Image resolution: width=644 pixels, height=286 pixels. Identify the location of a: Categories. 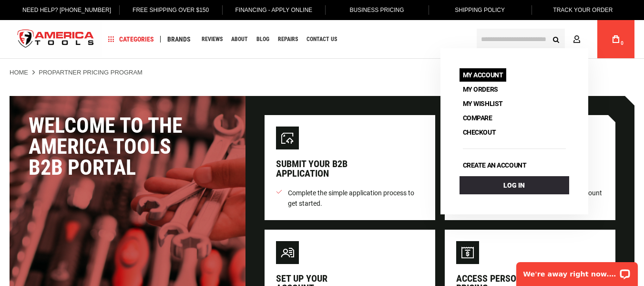
(131, 39).